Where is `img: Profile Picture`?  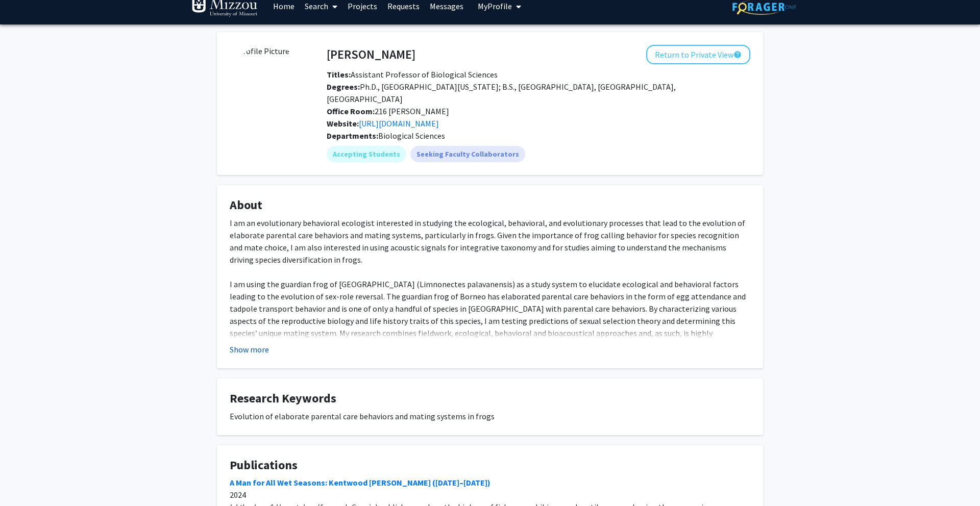 img: Profile Picture is located at coordinates (268, 83).